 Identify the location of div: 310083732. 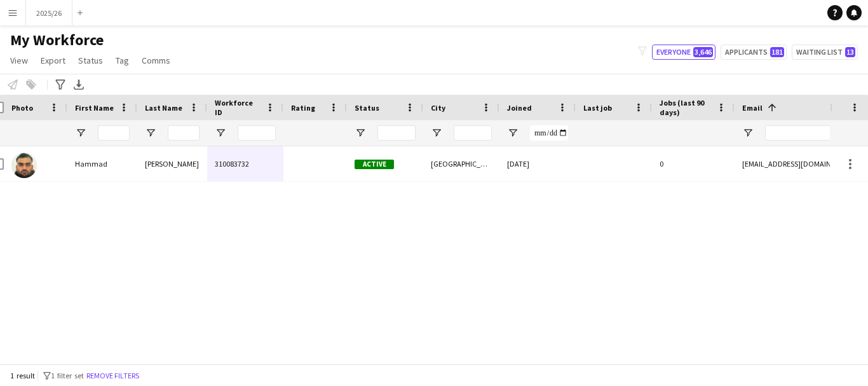
(245, 163).